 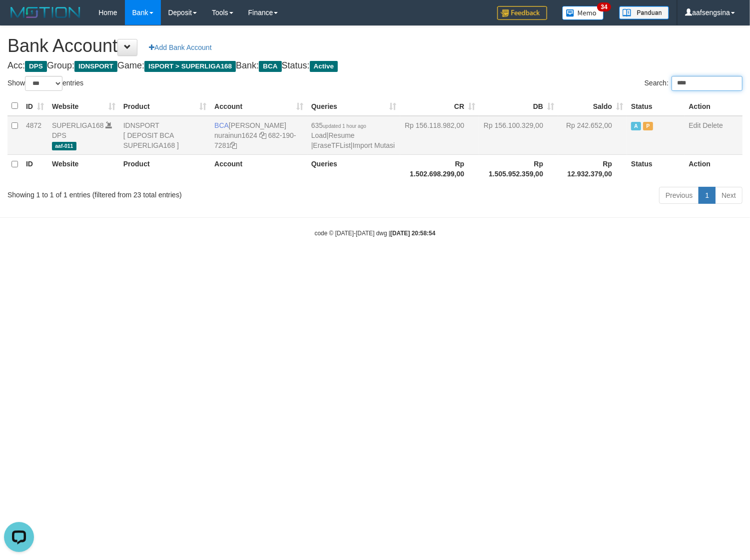 I want to click on span: updated 1 hour ago, so click(x=344, y=126).